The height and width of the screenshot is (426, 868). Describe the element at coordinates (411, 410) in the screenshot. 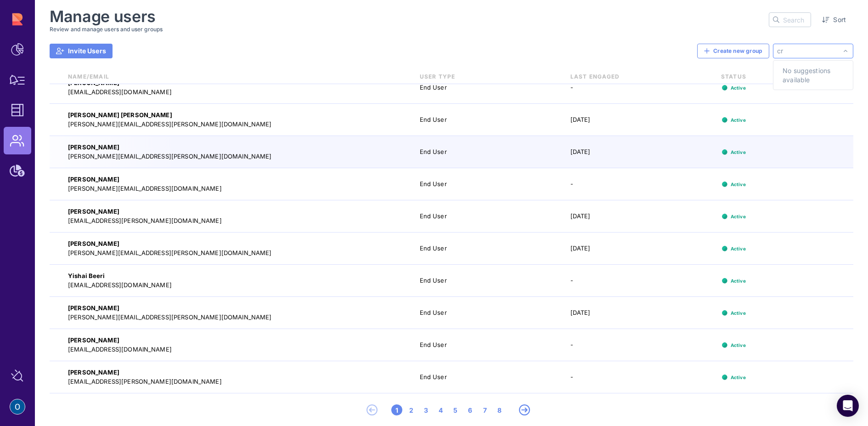

I see `div: 2` at that location.